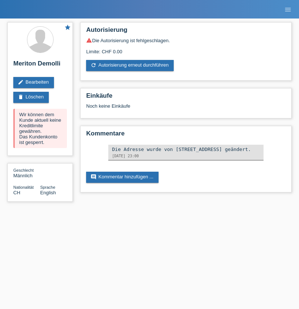  Describe the element at coordinates (27, 173) in the screenshot. I see `div: Männlich` at that location.